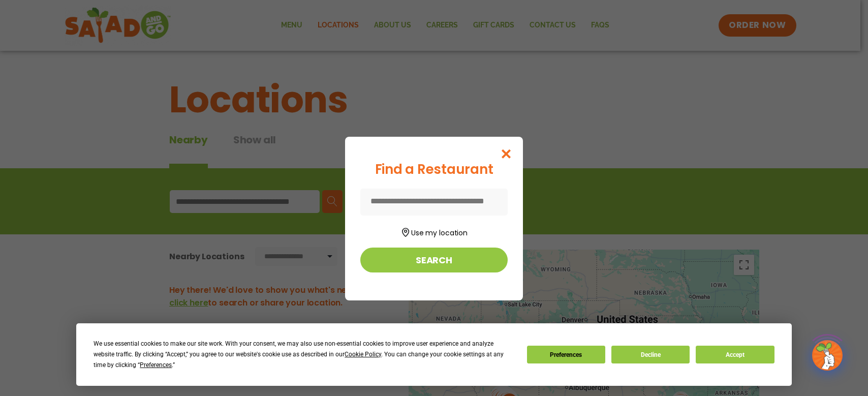 The width and height of the screenshot is (868, 396). Describe the element at coordinates (155, 365) in the screenshot. I see `span: Preferences` at that location.